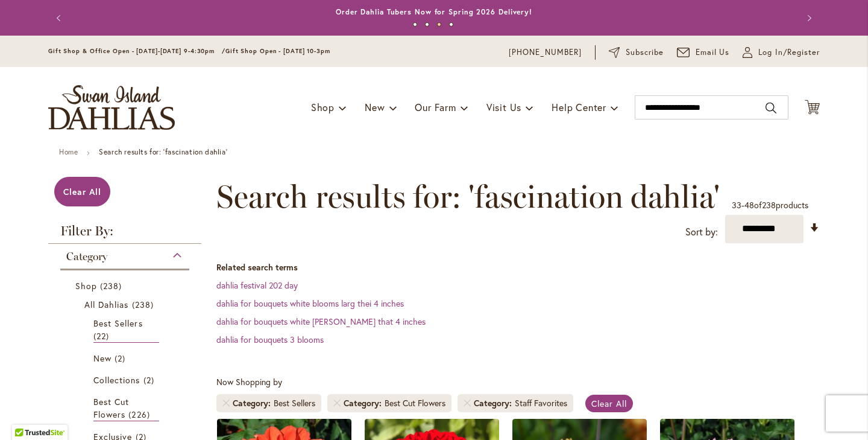 The width and height of the screenshot is (868, 440). What do you see at coordinates (249, 381) in the screenshot?
I see `span: Now Shopping by` at bounding box center [249, 381].